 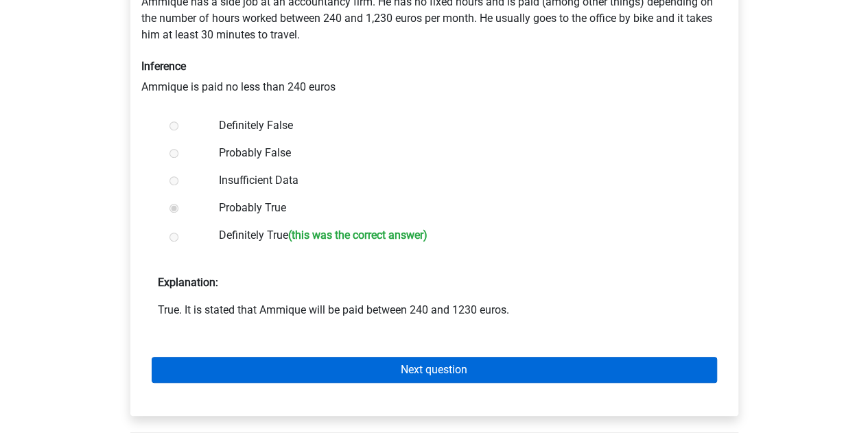 What do you see at coordinates (357, 235) in the screenshot?
I see `h6: (this was the correct answer)` at bounding box center [357, 235].